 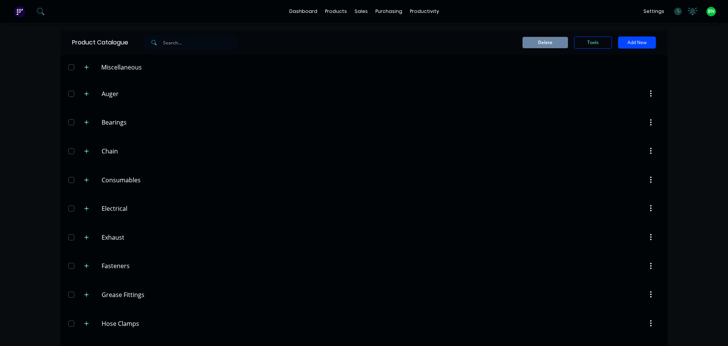 What do you see at coordinates (654, 11) in the screenshot?
I see `div: settings` at bounding box center [654, 11].